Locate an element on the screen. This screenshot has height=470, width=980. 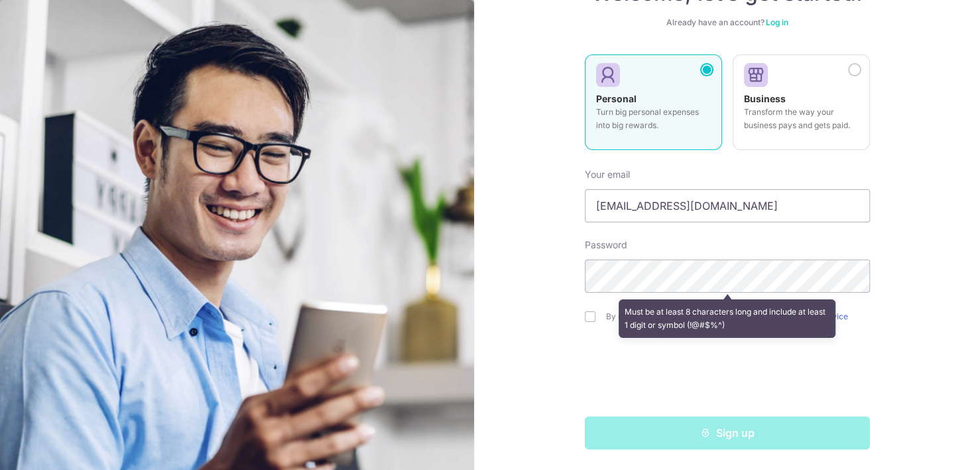
strong: Personal is located at coordinates (616, 98).